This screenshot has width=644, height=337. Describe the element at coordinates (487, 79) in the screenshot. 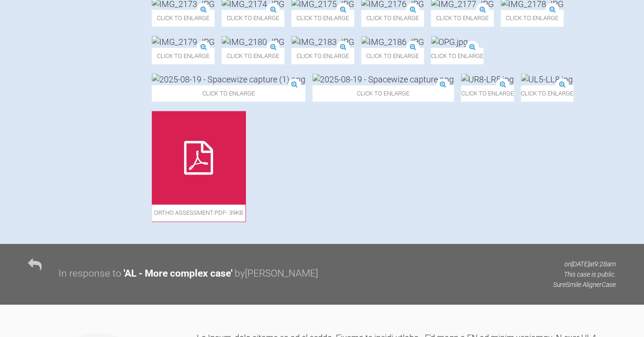

I see `img: UR8-LR5.jpg` at that location.